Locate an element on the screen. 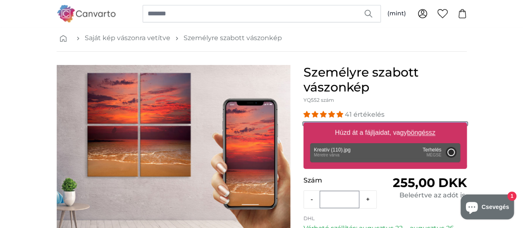  button: (mint) is located at coordinates (396, 14).